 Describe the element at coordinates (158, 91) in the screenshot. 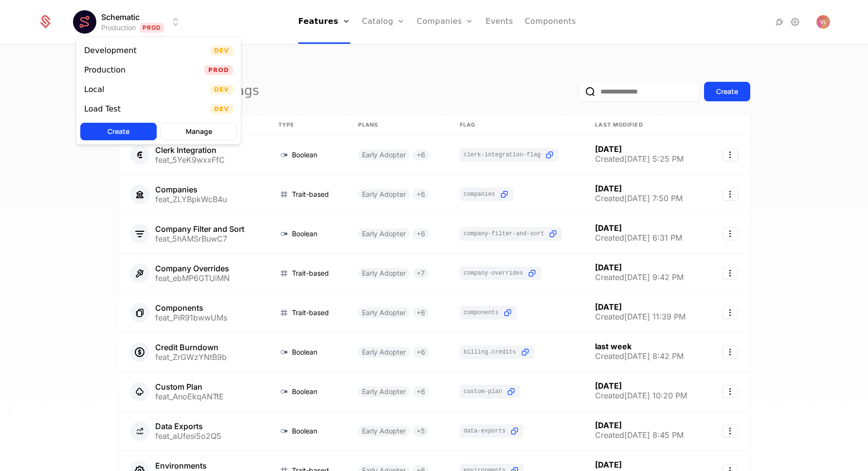

I see `div: Select environment` at that location.